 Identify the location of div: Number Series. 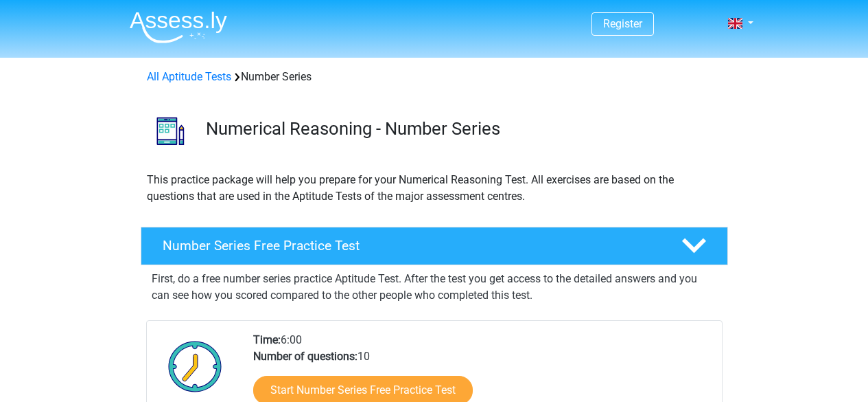
(434, 77).